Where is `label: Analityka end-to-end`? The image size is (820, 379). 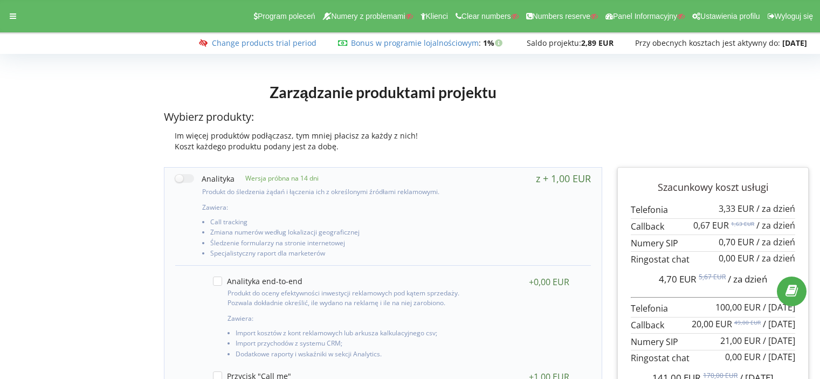 label: Analityka end-to-end is located at coordinates (258, 281).